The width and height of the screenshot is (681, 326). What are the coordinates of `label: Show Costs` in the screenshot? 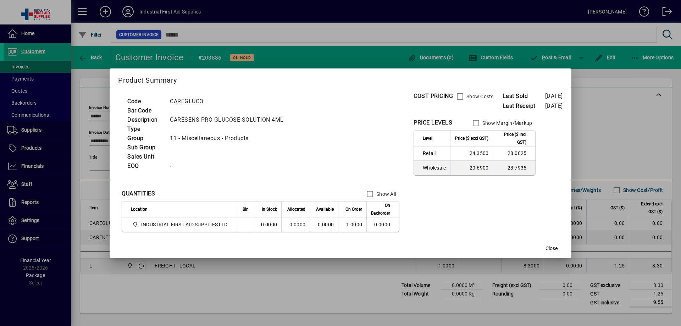 It's located at (479, 97).